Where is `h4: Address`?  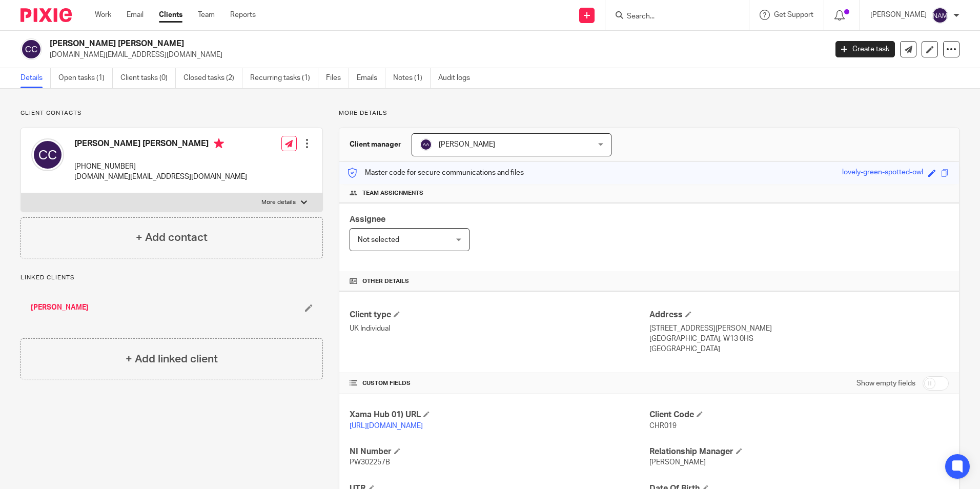
h4: Address is located at coordinates (799, 315).